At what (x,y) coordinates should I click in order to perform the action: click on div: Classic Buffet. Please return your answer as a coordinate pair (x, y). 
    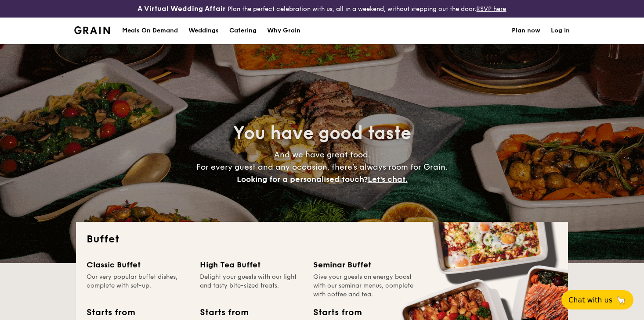
    Looking at the image, I should click on (138, 265).